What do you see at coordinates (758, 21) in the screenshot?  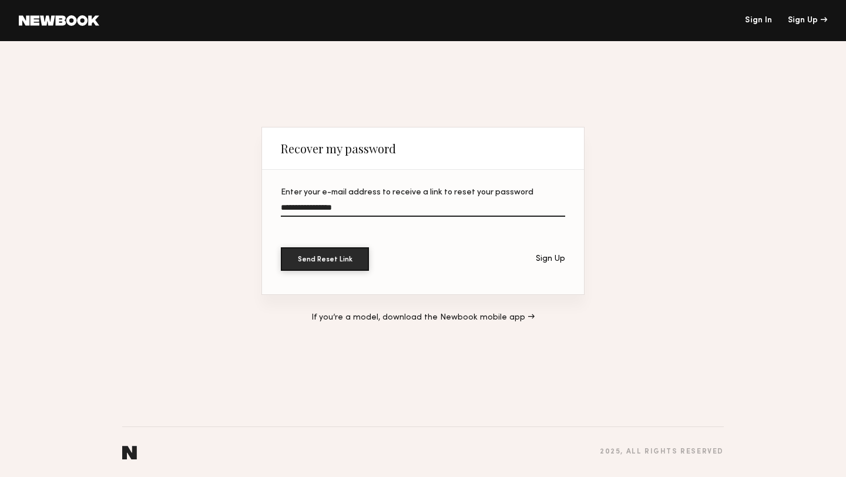 I see `a: Sign In` at bounding box center [758, 21].